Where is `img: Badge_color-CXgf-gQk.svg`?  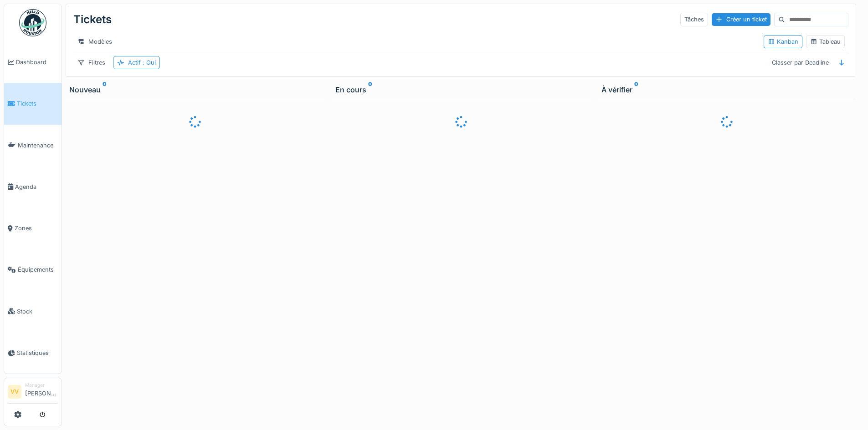 img: Badge_color-CXgf-gQk.svg is located at coordinates (33, 23).